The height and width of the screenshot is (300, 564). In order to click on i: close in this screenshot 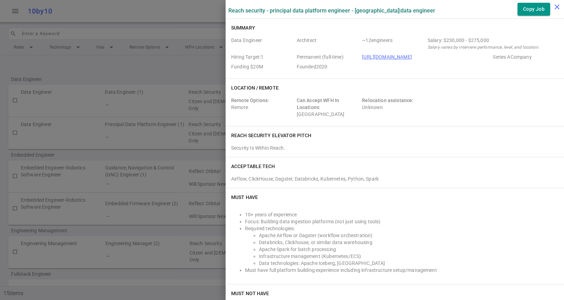, I will do `click(557, 7)`.